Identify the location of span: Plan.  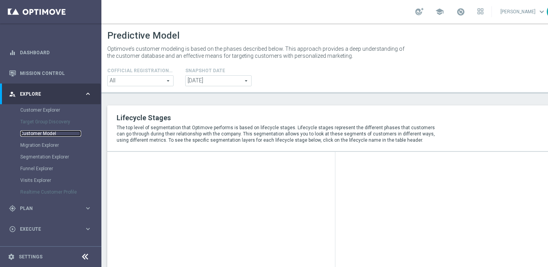
(52, 208).